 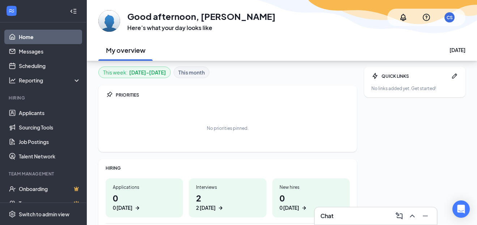 What do you see at coordinates (449, 17) in the screenshot?
I see `div: CS` at bounding box center [449, 17].